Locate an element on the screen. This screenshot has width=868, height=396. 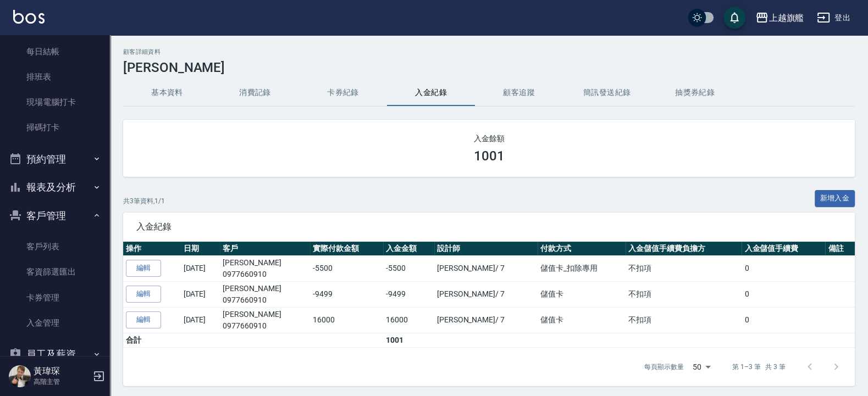
h3: 1001 is located at coordinates (489, 156).